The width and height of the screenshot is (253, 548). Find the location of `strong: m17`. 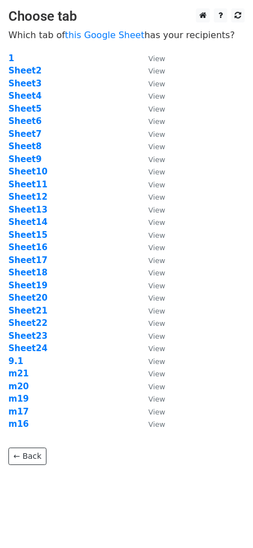

strong: m17 is located at coordinates (19, 412).